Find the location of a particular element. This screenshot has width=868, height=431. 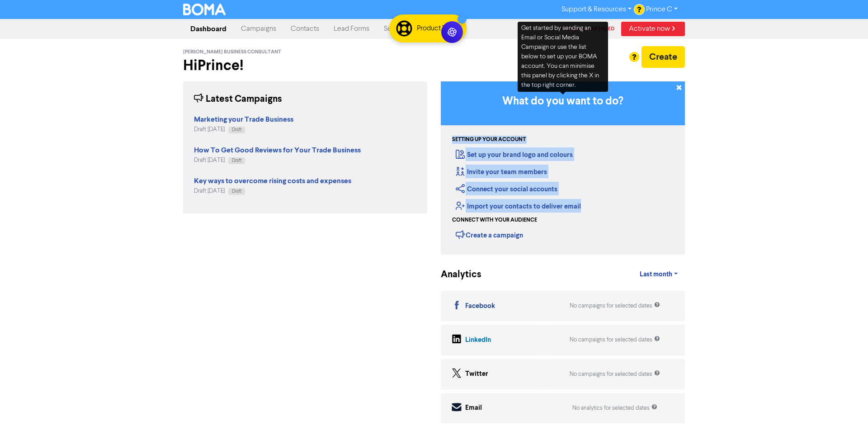

div: LinkedIn is located at coordinates (478, 340).